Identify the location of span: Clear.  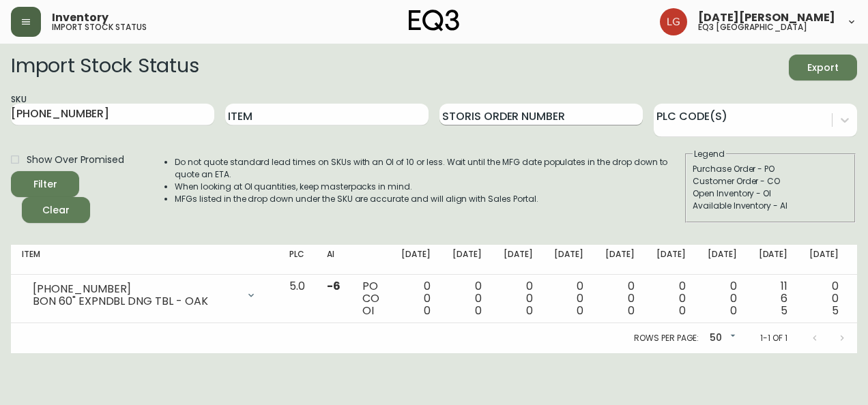
(56, 210).